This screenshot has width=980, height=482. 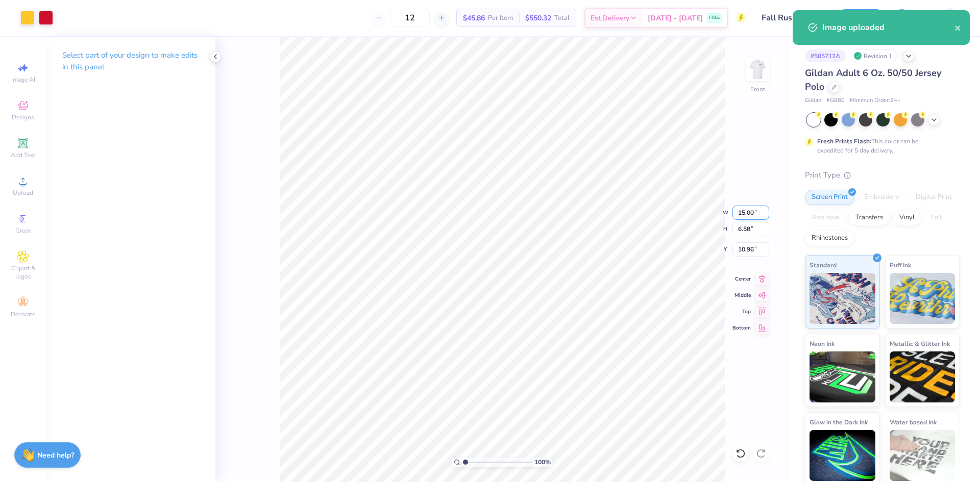 I want to click on img: Front, so click(x=757, y=69).